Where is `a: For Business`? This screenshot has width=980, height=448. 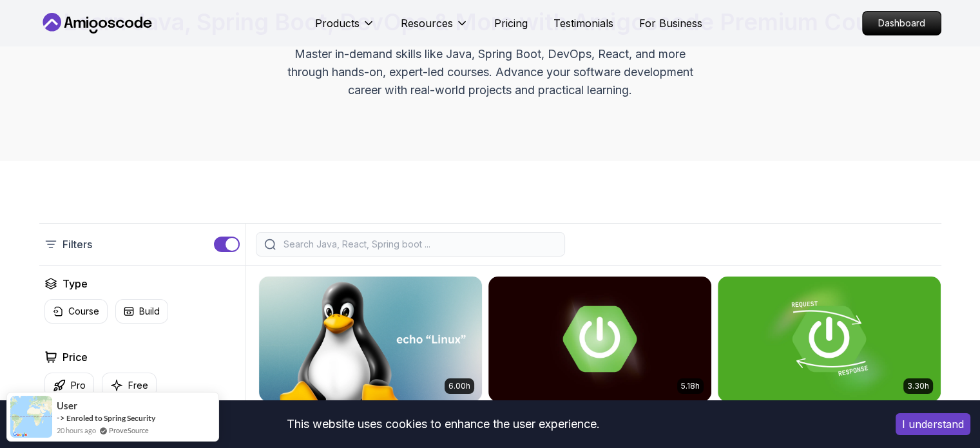
a: For Business is located at coordinates (671, 23).